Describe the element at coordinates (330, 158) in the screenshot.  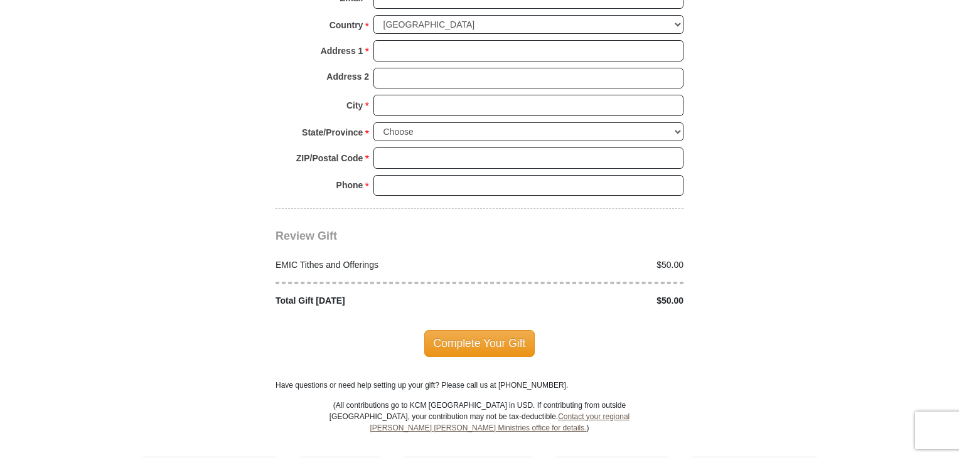
I see `strong: ZIP/Postal Code` at that location.